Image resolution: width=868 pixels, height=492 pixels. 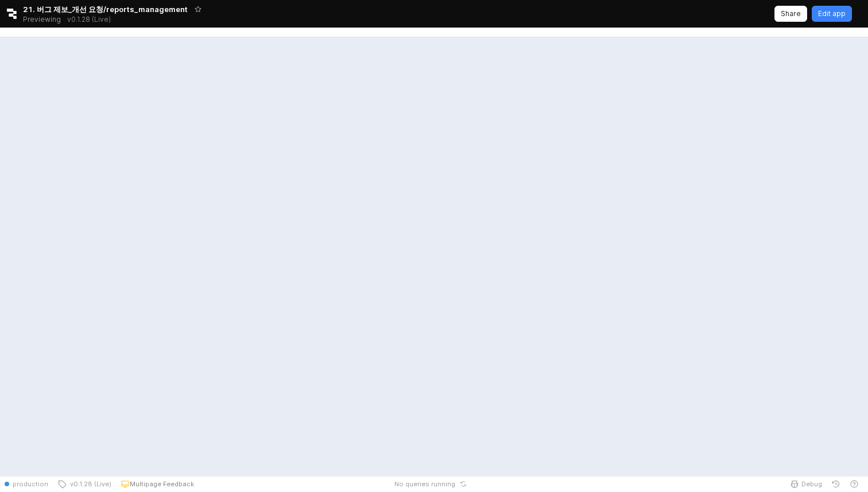 What do you see at coordinates (832, 14) in the screenshot?
I see `button: Edit app` at bounding box center [832, 14].